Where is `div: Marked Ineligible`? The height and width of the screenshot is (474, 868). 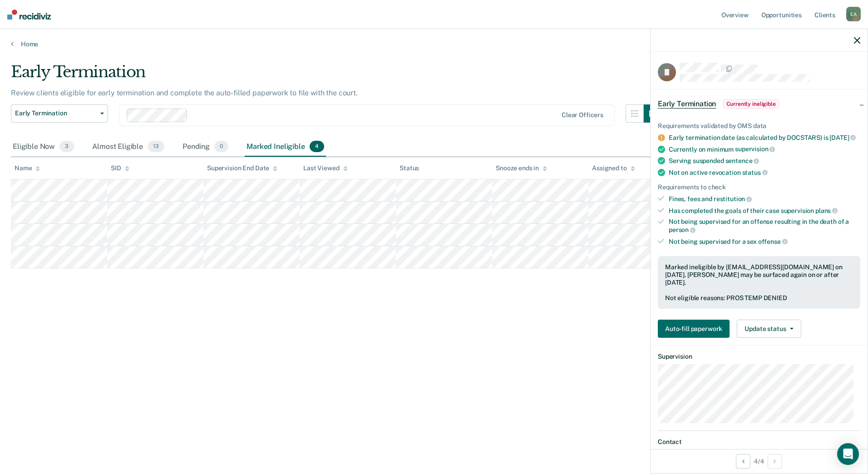 div: Marked Ineligible is located at coordinates (285, 147).